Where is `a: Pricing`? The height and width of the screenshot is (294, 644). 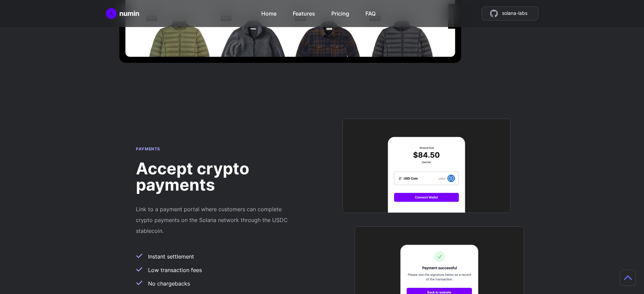 a: Pricing is located at coordinates (340, 12).